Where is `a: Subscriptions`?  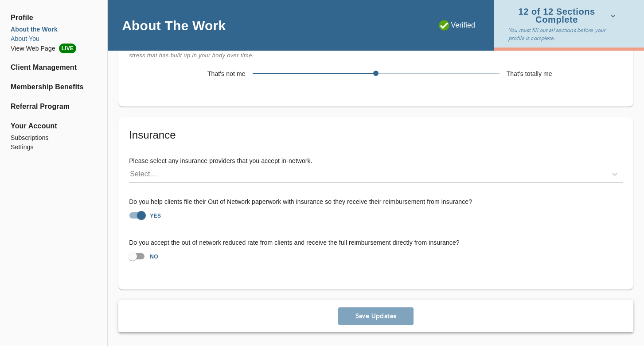 a: Subscriptions is located at coordinates (53, 138).